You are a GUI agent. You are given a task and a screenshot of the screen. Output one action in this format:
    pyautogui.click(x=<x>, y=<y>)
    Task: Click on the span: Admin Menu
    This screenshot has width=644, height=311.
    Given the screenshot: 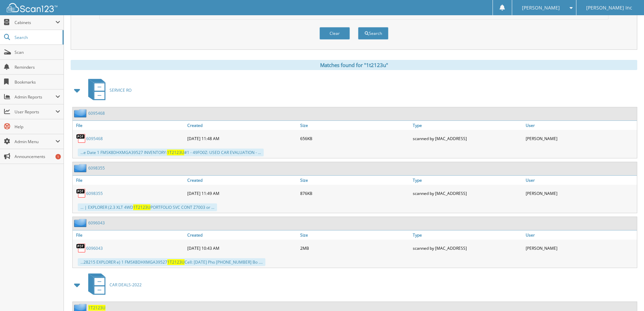 What is the action you would take?
    pyautogui.click(x=35, y=142)
    